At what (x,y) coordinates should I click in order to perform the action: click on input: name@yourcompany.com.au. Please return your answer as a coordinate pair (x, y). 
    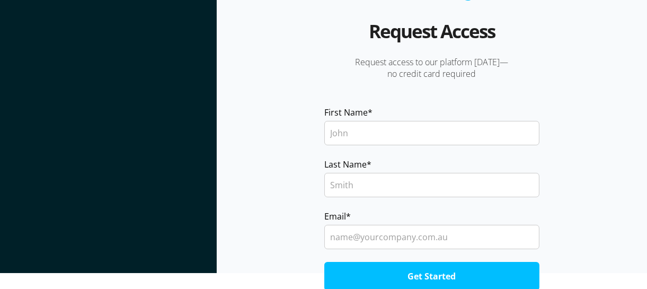
    Looking at the image, I should click on (432, 237).